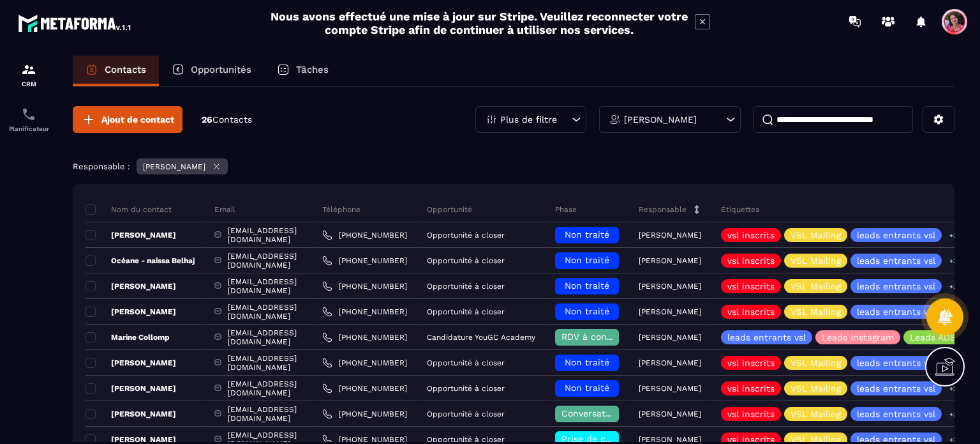 The width and height of the screenshot is (980, 444). What do you see at coordinates (138, 120) in the screenshot?
I see `span: Ajout de contact` at bounding box center [138, 120].